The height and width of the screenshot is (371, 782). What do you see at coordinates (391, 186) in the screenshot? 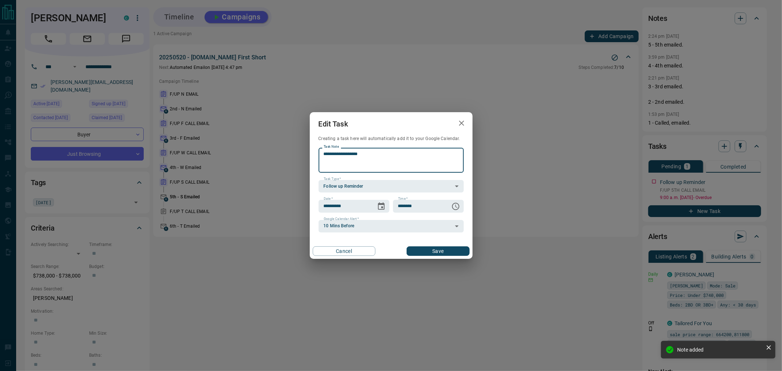
I see `div: Follow up Reminder` at bounding box center [391, 186].